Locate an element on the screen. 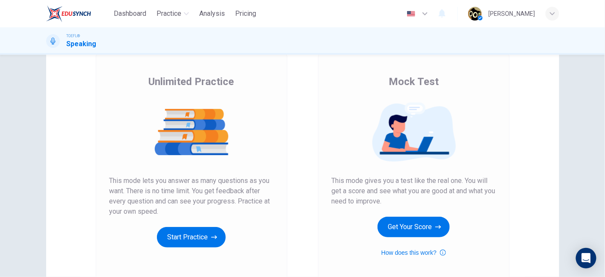 The height and width of the screenshot is (277, 605). span: TOEFL® is located at coordinates (74, 36).